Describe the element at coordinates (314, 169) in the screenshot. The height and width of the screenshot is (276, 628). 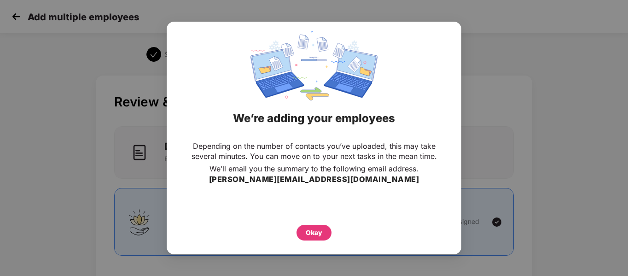
I see `p: We’ll email you the summary to the following email address.` at that location.